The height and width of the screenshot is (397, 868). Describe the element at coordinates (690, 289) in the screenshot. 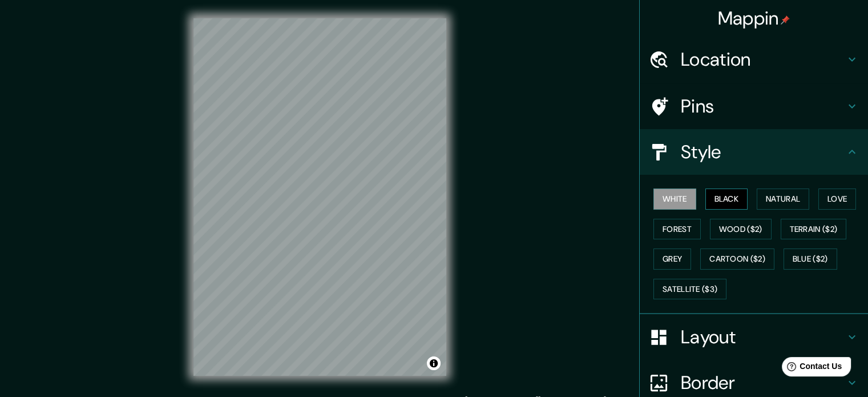

I see `button: Satellite ($3)` at that location.